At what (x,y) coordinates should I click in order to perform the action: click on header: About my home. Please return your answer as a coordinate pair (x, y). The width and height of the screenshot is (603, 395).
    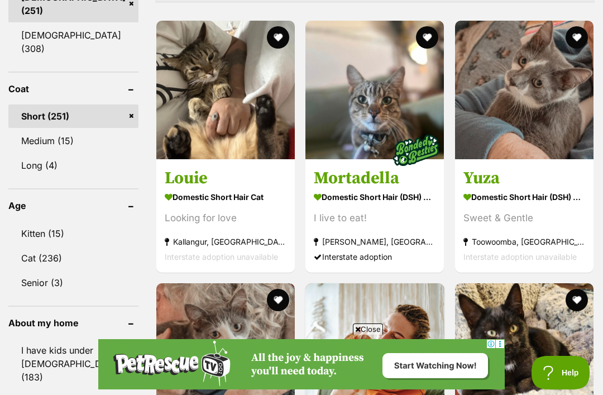
    Looking at the image, I should click on (73, 323).